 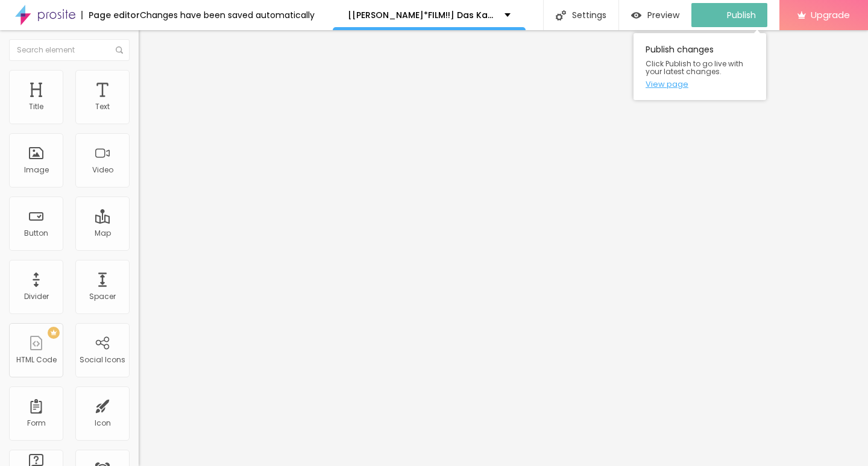 I want to click on div: Social Icons, so click(x=102, y=360).